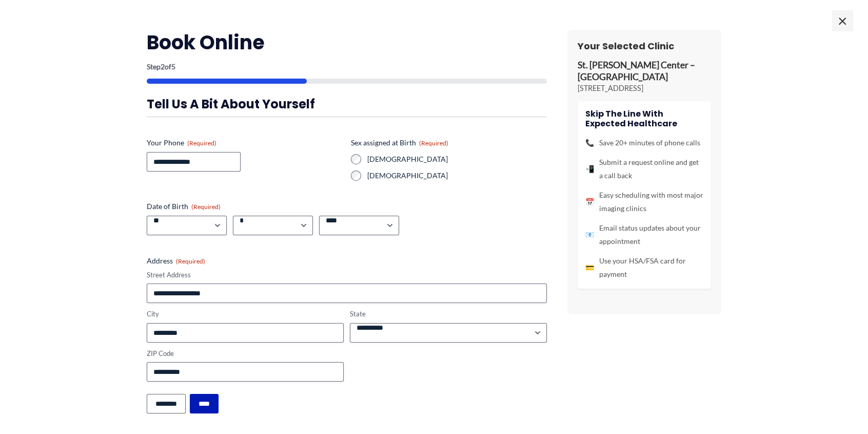  I want to click on h3: Your Selected Clinic, so click(644, 46).